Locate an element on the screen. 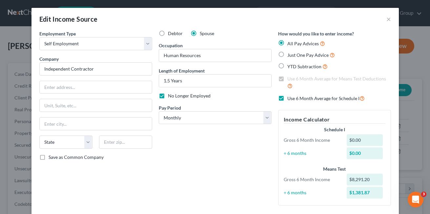 Image resolution: width=430 pixels, height=214 pixels. input: Enter zip... is located at coordinates (126, 142).